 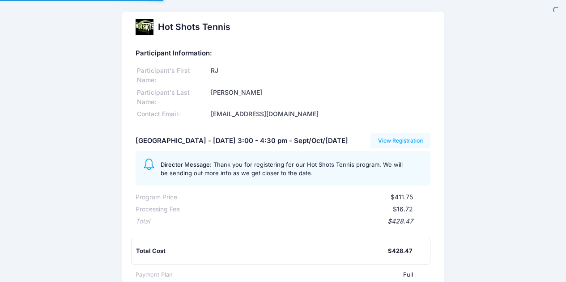 I want to click on div: Payment Plan, so click(x=154, y=275).